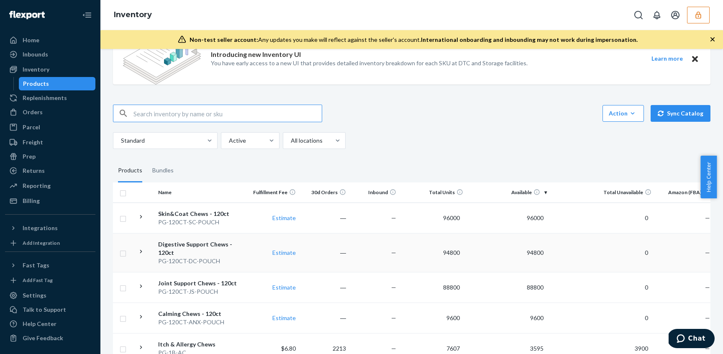  What do you see at coordinates (274, 192) in the screenshot?
I see `th: Fulfillment Fee` at bounding box center [274, 192].